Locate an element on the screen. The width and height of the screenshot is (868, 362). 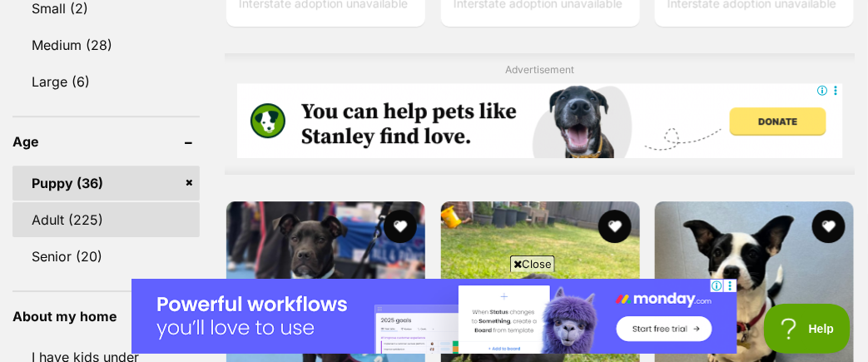
span: Close is located at coordinates (533, 264).